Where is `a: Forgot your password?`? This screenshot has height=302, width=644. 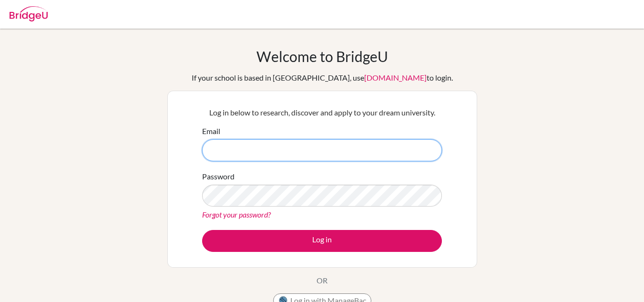 a: Forgot your password? is located at coordinates (236, 214).